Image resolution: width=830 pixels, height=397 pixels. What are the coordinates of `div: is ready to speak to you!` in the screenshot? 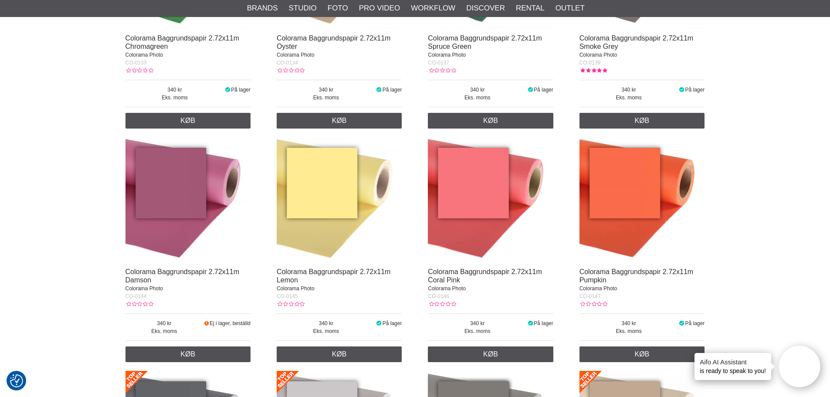 It's located at (733, 366).